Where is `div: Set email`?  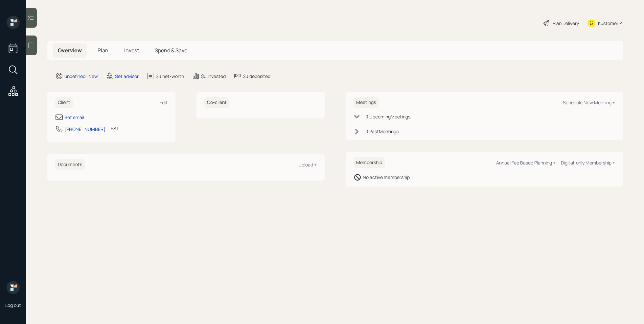
div: Set email is located at coordinates (75, 117).